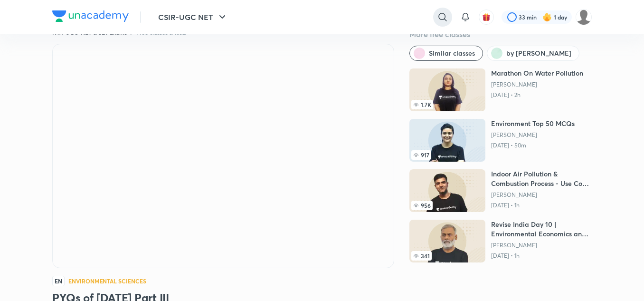 The height and width of the screenshot is (301, 644). I want to click on a: Company Logo, so click(90, 17).